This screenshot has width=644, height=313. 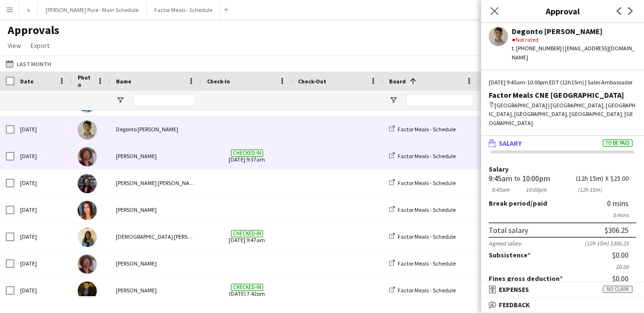 What do you see at coordinates (14, 45) in the screenshot?
I see `span: View` at bounding box center [14, 45].